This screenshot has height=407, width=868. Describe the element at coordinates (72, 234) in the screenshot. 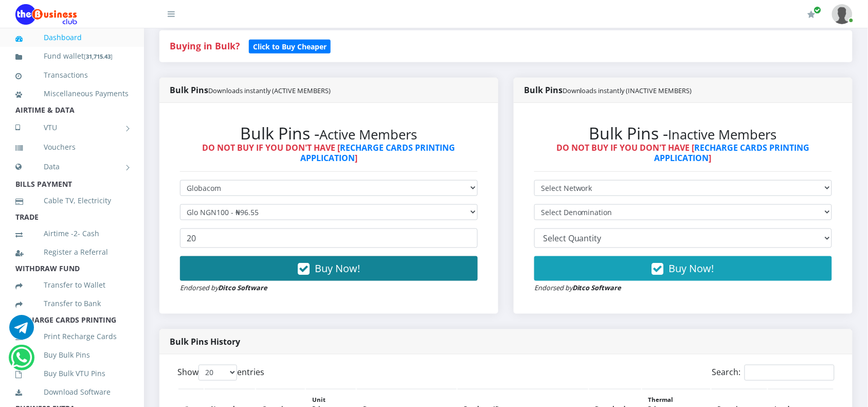

I see `a: Airtime -2- Cash` at that location.